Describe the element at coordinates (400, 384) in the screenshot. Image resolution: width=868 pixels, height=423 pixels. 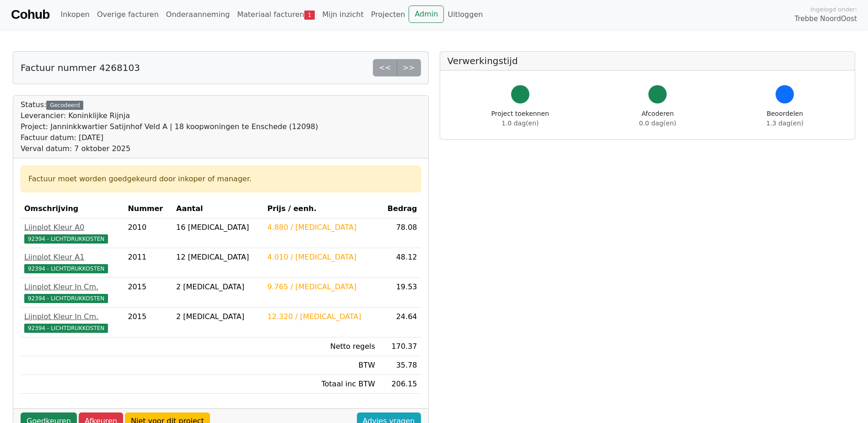
I see `td: 206.15` at that location.